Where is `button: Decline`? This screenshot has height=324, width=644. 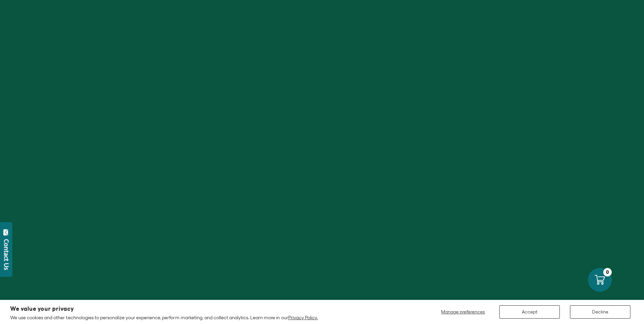 button: Decline is located at coordinates (600, 311).